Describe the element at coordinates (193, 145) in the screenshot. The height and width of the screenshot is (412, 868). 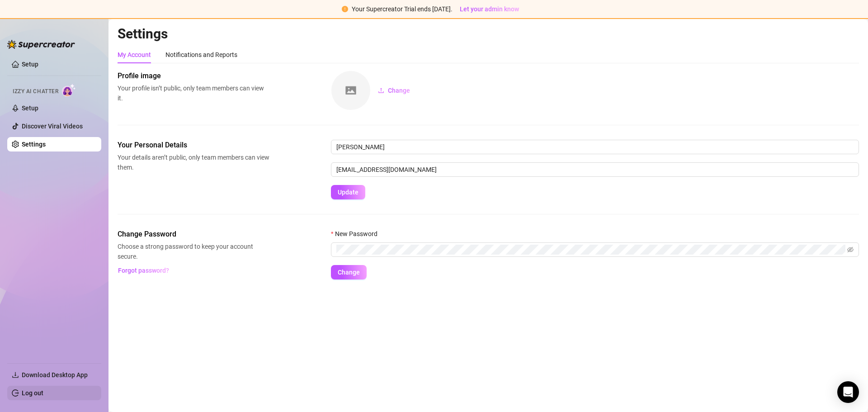
I see `span: Your Personal Details` at that location.